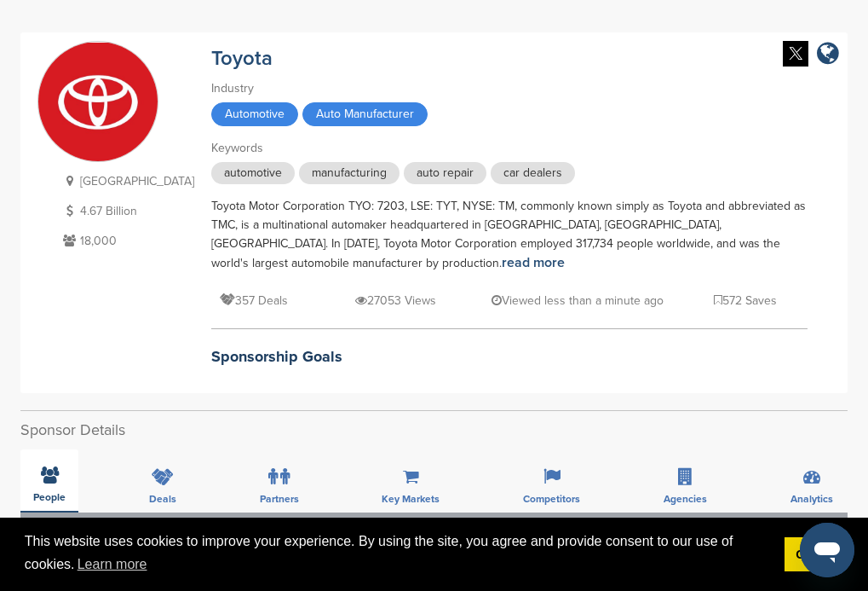 The width and height of the screenshot is (868, 591). Describe the element at coordinates (98, 102) in the screenshot. I see `img: Sponsorpitch & Toyota` at that location.